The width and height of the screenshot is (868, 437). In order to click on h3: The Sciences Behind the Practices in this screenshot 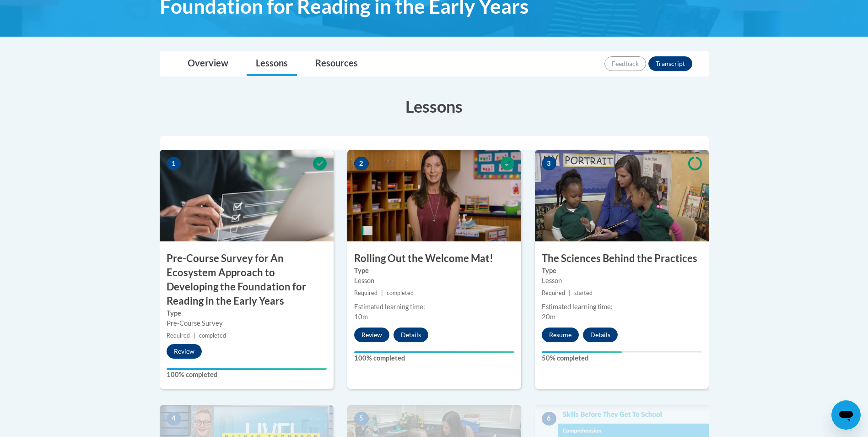, I will do `click(622, 258)`.